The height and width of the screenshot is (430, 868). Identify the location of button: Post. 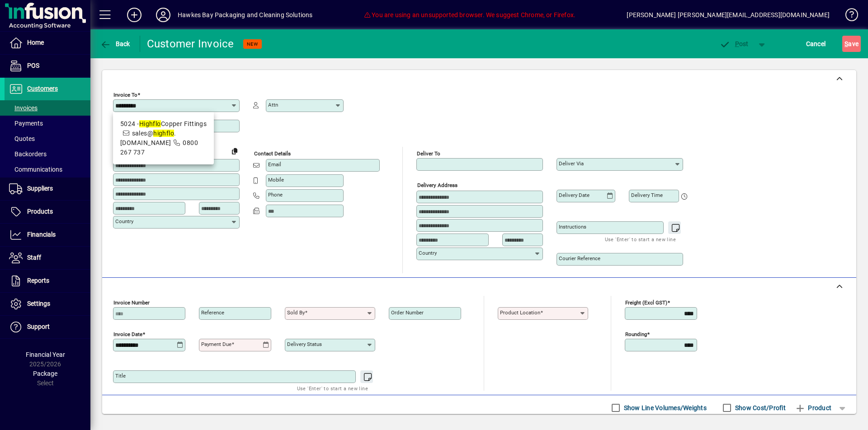
(734, 44).